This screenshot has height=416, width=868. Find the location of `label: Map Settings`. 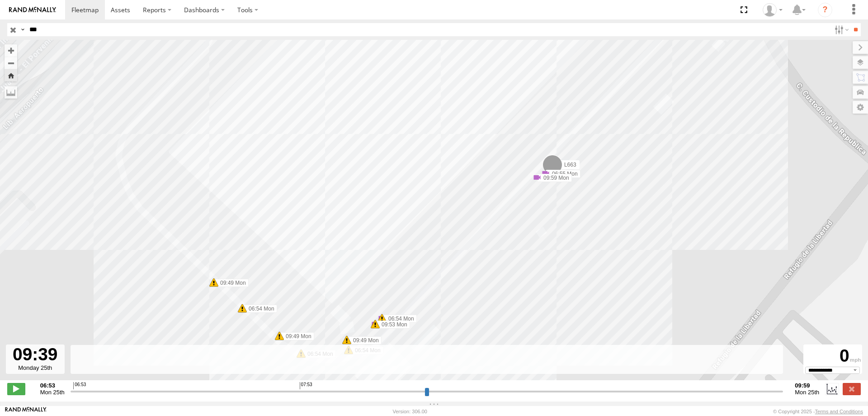

label: Map Settings is located at coordinates (861, 107).